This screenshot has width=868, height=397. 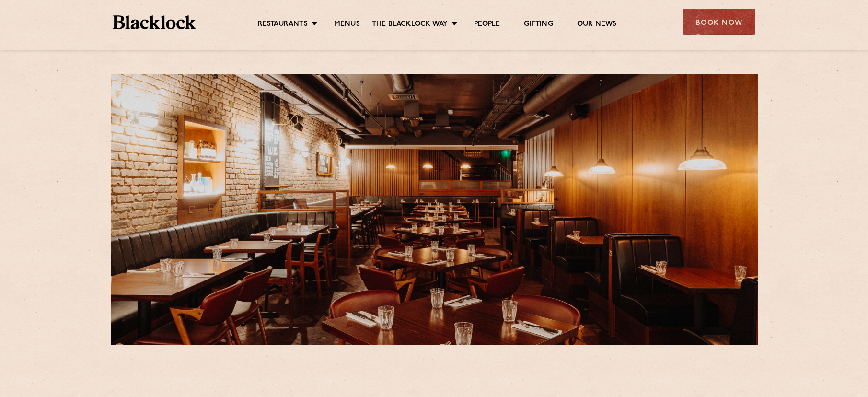 What do you see at coordinates (720, 22) in the screenshot?
I see `div: Book Now` at bounding box center [720, 22].